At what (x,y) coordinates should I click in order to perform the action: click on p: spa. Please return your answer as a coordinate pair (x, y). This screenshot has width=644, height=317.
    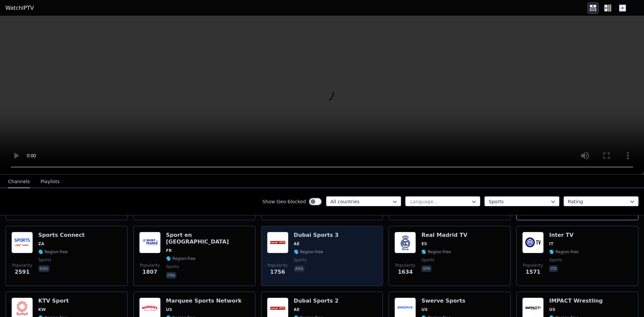
    Looking at the image, I should click on (427, 269).